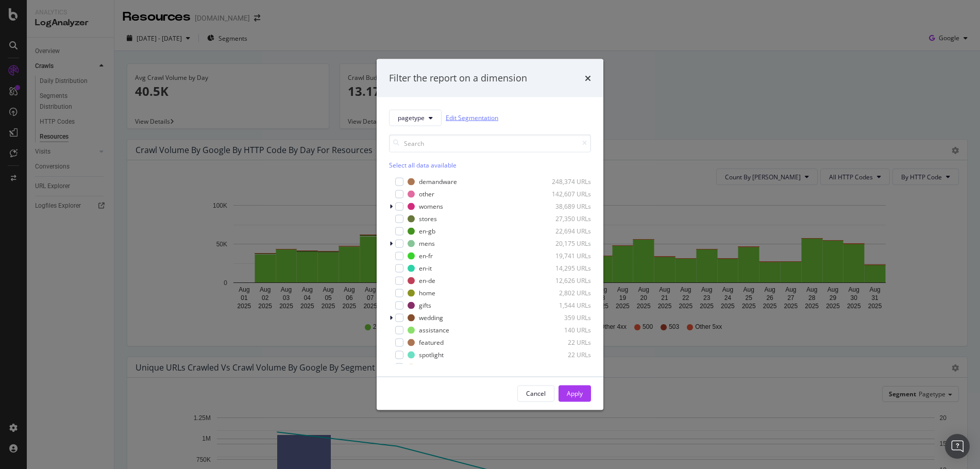 The image size is (980, 469). Describe the element at coordinates (566, 243) in the screenshot. I see `div: 20,175 URLs` at that location.